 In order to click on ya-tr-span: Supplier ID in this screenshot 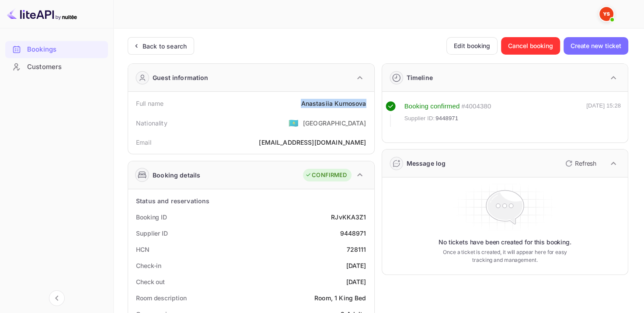, I will do `click(152, 233)`.